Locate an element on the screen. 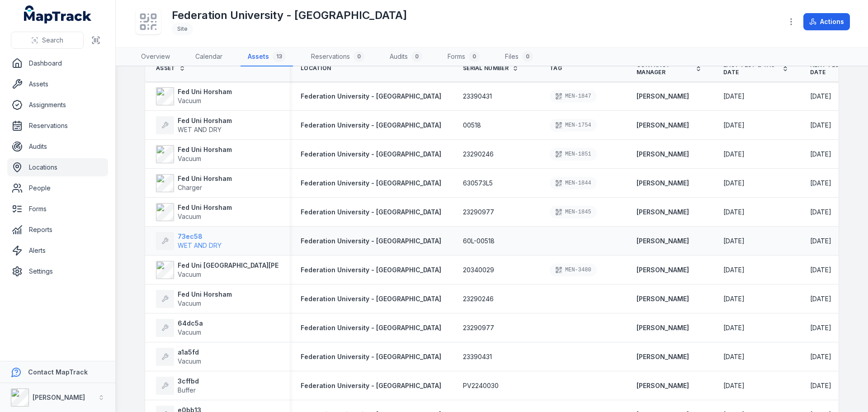 The height and width of the screenshot is (412, 868). span: PV2240030 is located at coordinates (480, 386).